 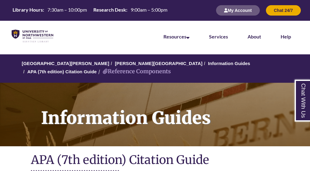 I want to click on button: My Account, so click(x=238, y=10).